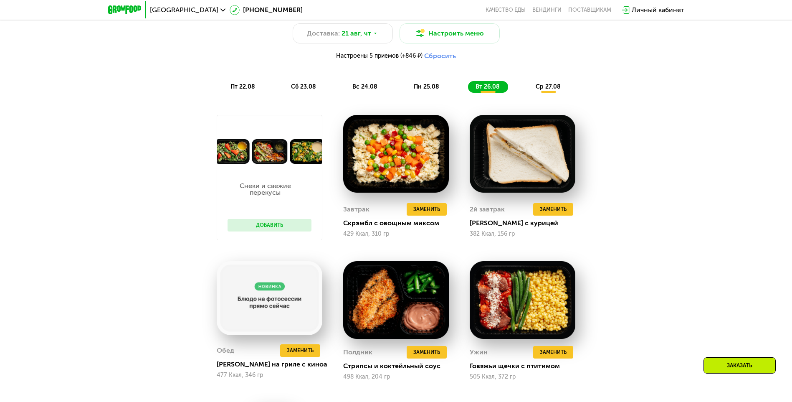 This screenshot has width=792, height=402. Describe the element at coordinates (426, 86) in the screenshot. I see `span: пн 25.08` at that location.